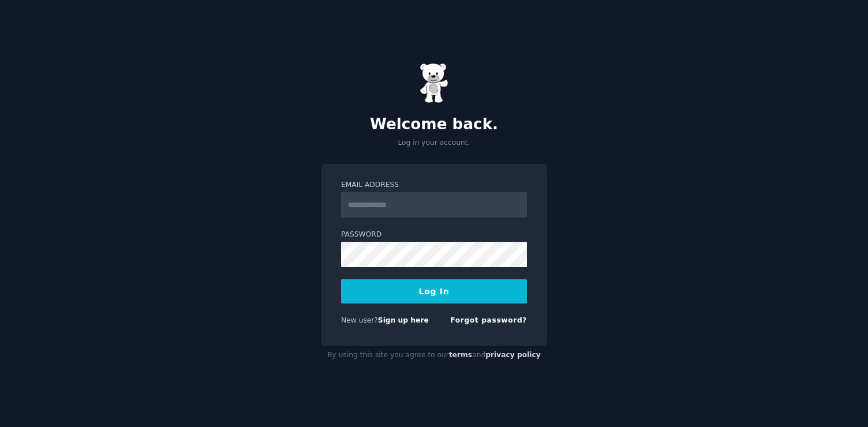 The height and width of the screenshot is (427, 868). Describe the element at coordinates (488, 320) in the screenshot. I see `a: Forgot password?` at that location.